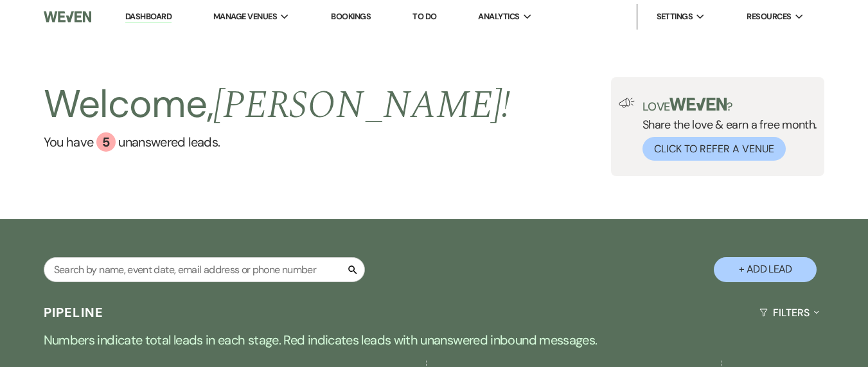 Image resolution: width=868 pixels, height=367 pixels. I want to click on button: Filters, so click(789, 312).